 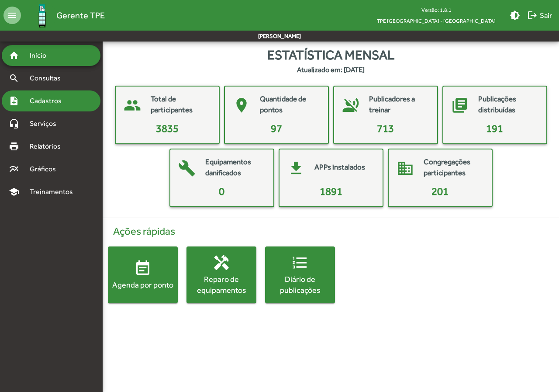 What do you see at coordinates (221, 191) in the screenshot?
I see `span: 0` at bounding box center [221, 191].